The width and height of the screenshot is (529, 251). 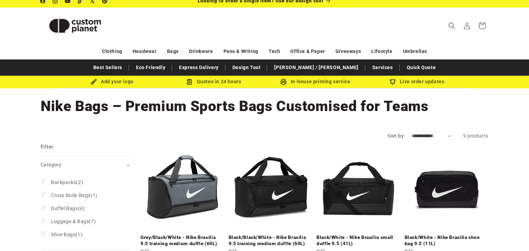 I want to click on a: Giveaways, so click(x=348, y=51).